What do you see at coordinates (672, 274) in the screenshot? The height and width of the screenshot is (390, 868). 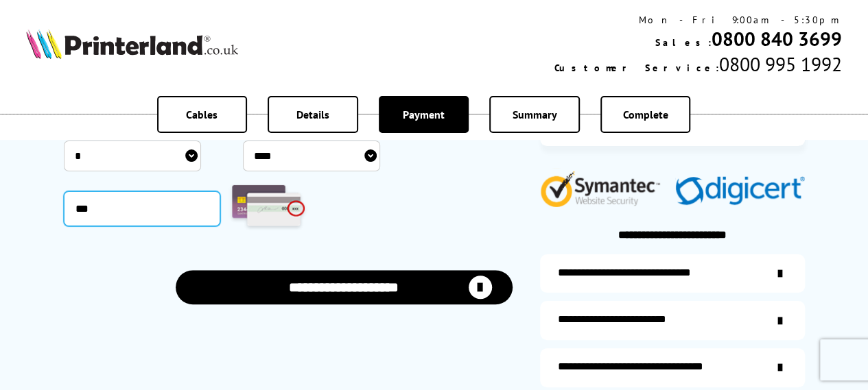 I see `a: additional-ink` at bounding box center [672, 274].